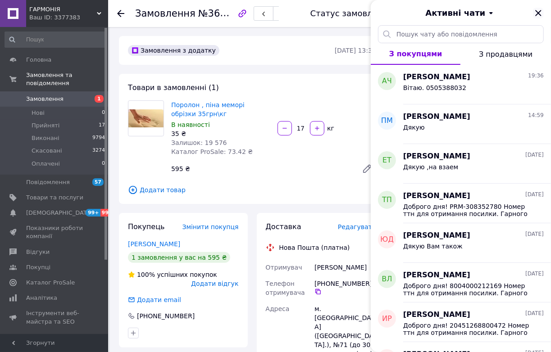 This screenshot has width=551, height=352. What do you see at coordinates (173, 275) in the screenshot?
I see `div: успішних покупок` at bounding box center [173, 275].